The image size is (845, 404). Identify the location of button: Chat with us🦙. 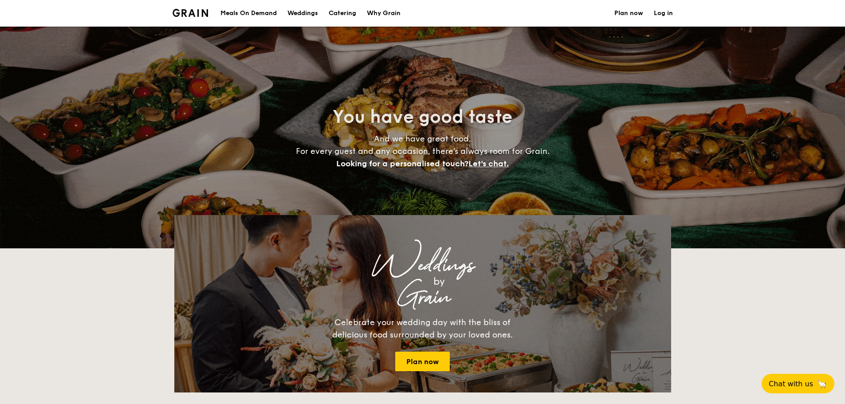
(798, 384).